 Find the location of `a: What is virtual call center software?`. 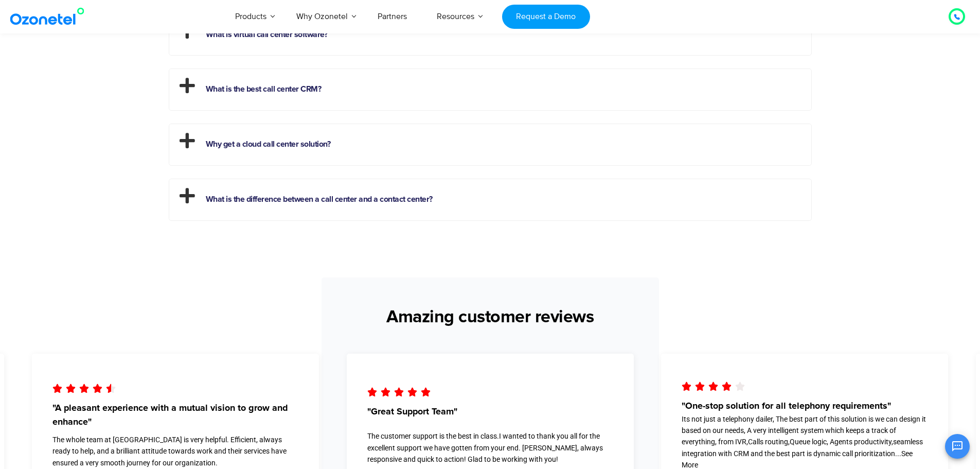

a: What is virtual call center software? is located at coordinates (266, 35).